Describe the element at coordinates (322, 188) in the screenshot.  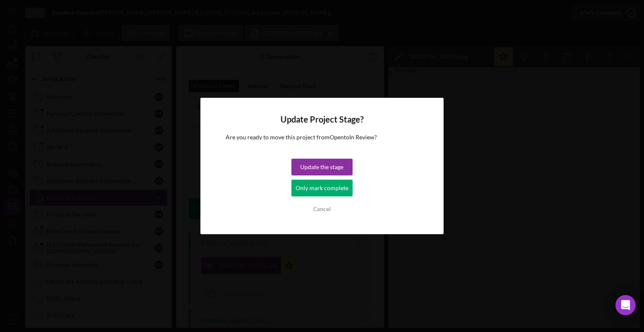
I see `div: Only mark complete` at that location.